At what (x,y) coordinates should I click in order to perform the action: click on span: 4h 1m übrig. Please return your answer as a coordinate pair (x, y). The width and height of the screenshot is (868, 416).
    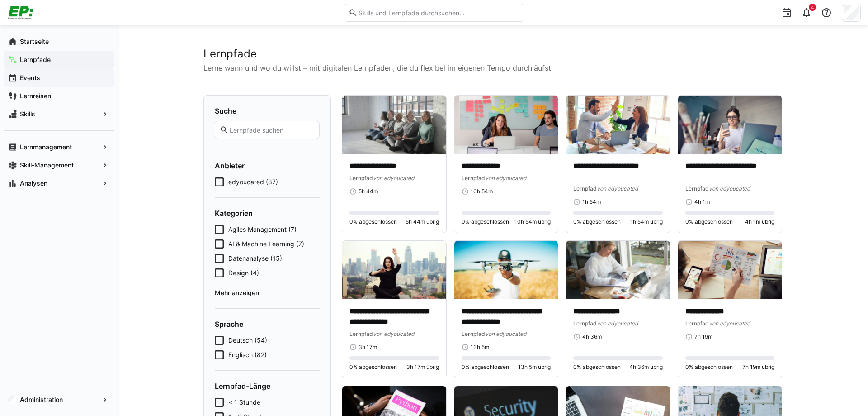
    Looking at the image, I should click on (760, 221).